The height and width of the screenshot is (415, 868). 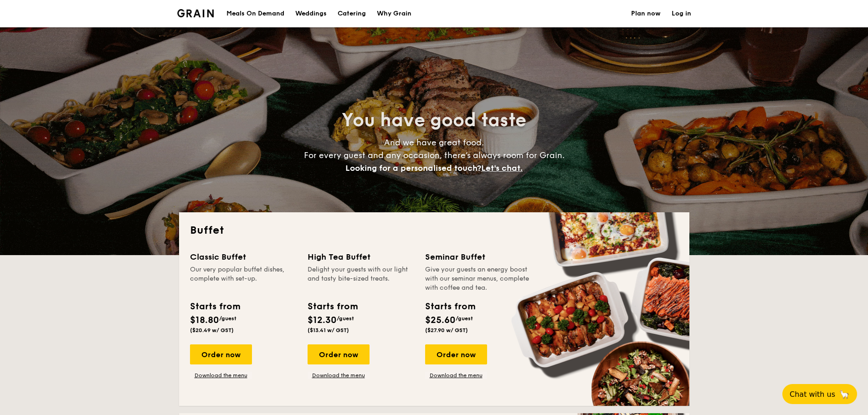 What do you see at coordinates (479, 279) in the screenshot?
I see `div: Give your guests an energy boost with our seminar menus, complete with coffee and tea.` at bounding box center [479, 279].